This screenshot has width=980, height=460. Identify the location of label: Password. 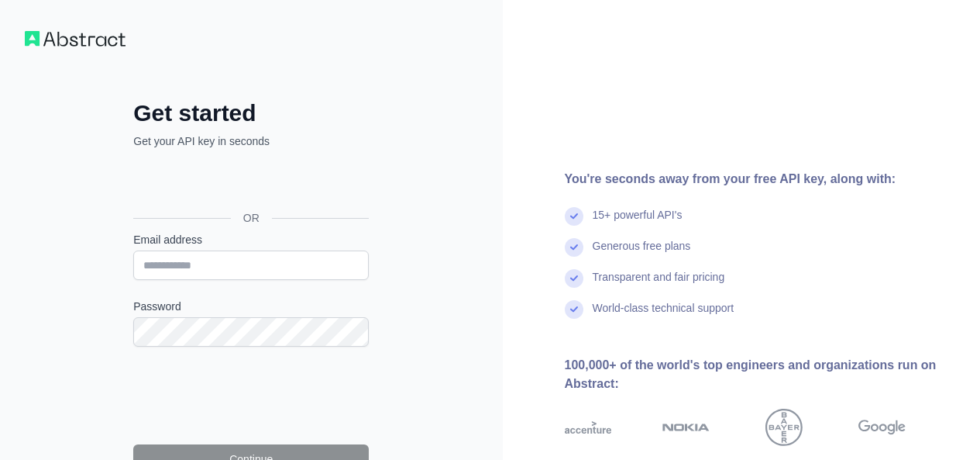
(251, 306).